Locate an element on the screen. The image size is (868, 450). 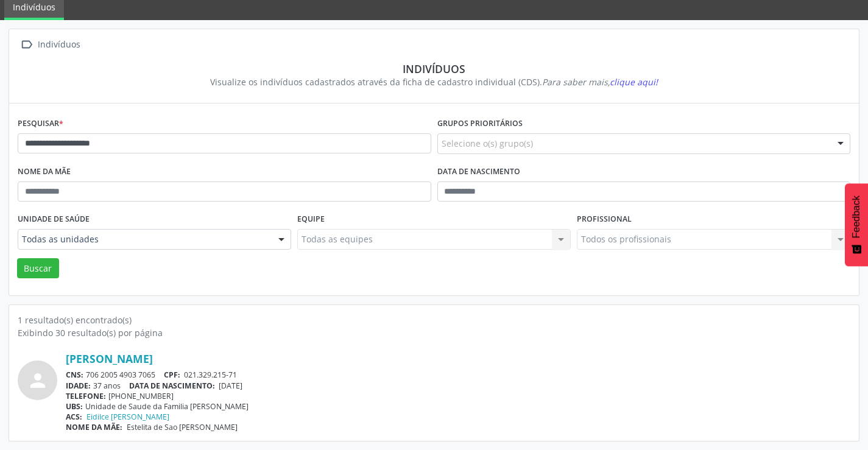
div: 706 2005 4903 7065 is located at coordinates (458, 374).